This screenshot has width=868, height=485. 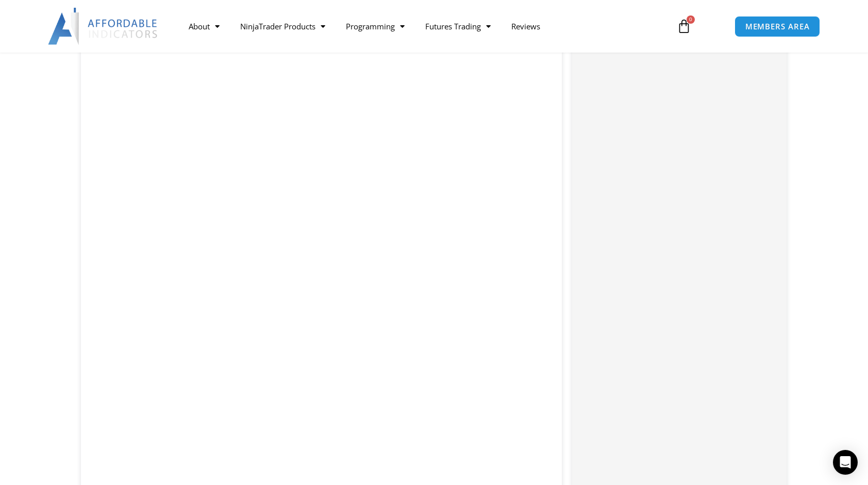 I want to click on div: Open Intercom Messenger, so click(x=846, y=462).